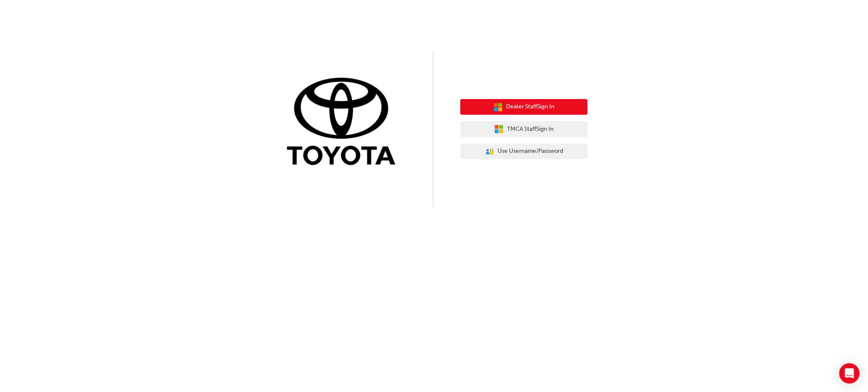 The width and height of the screenshot is (868, 392). What do you see at coordinates (531, 151) in the screenshot?
I see `span: Use Username/Password` at bounding box center [531, 151].